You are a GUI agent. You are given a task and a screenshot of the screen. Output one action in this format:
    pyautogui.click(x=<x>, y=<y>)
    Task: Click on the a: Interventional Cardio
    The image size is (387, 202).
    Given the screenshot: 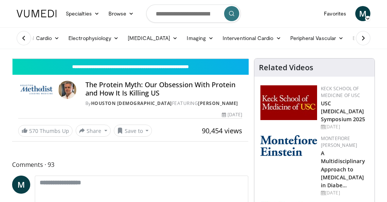 What is the action you would take?
    pyautogui.click(x=252, y=38)
    